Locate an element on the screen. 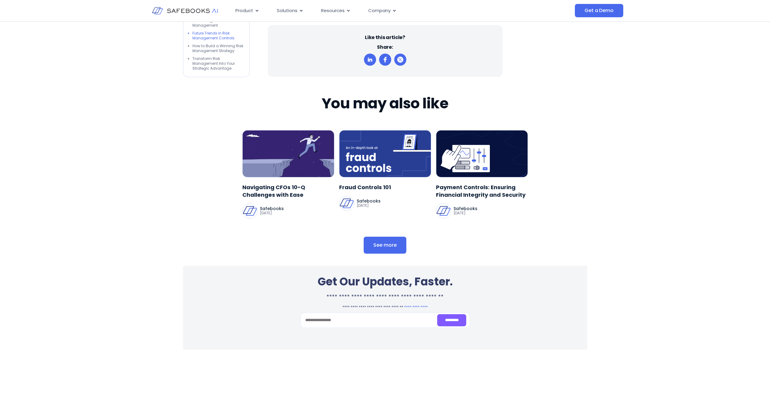 Image resolution: width=770 pixels, height=395 pixels. a: Fraud Controls 101 is located at coordinates (385, 187).